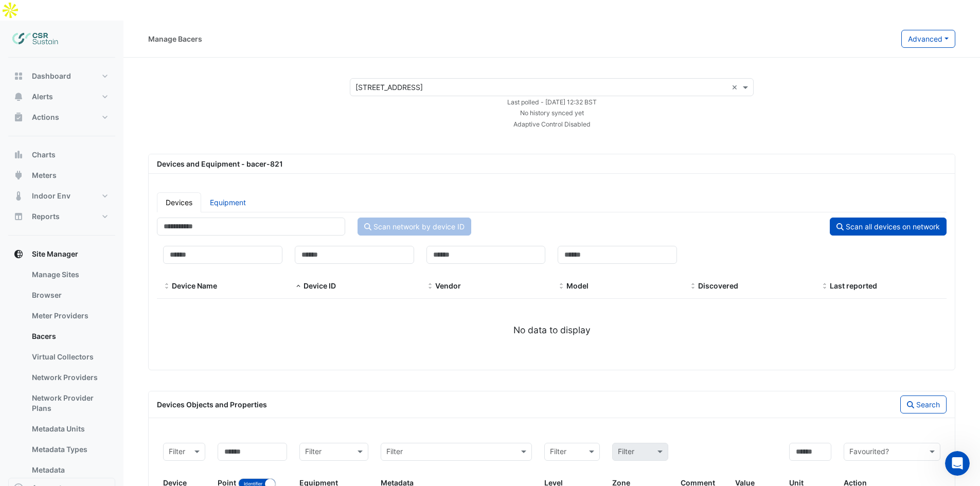  What do you see at coordinates (46, 216) in the screenshot?
I see `span: Reports` at bounding box center [46, 216].